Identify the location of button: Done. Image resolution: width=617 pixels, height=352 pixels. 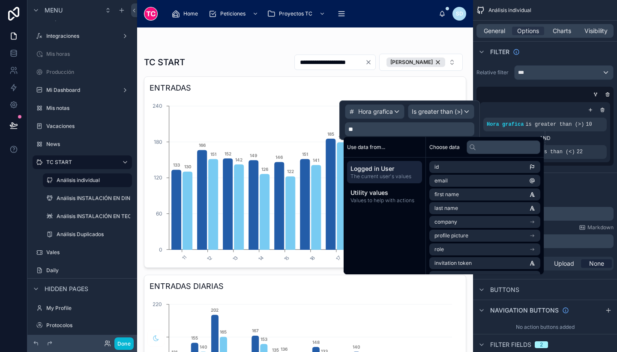
(124, 343).